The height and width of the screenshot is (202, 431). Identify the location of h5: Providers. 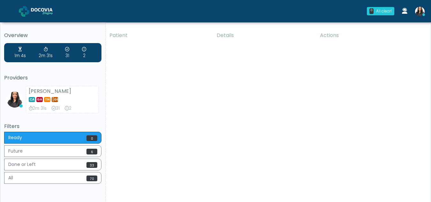
(53, 78).